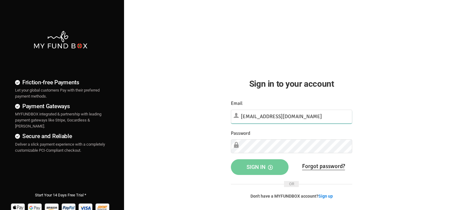 The image size is (459, 210). What do you see at coordinates (323, 166) in the screenshot?
I see `a: Forgot password?` at bounding box center [323, 166].